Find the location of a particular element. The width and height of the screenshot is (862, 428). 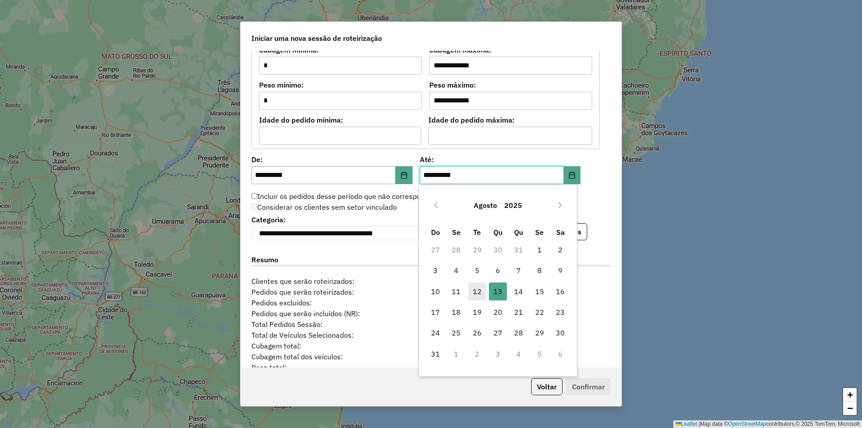

label: Considerar os clientes sem setor vinculado is located at coordinates (324, 207).